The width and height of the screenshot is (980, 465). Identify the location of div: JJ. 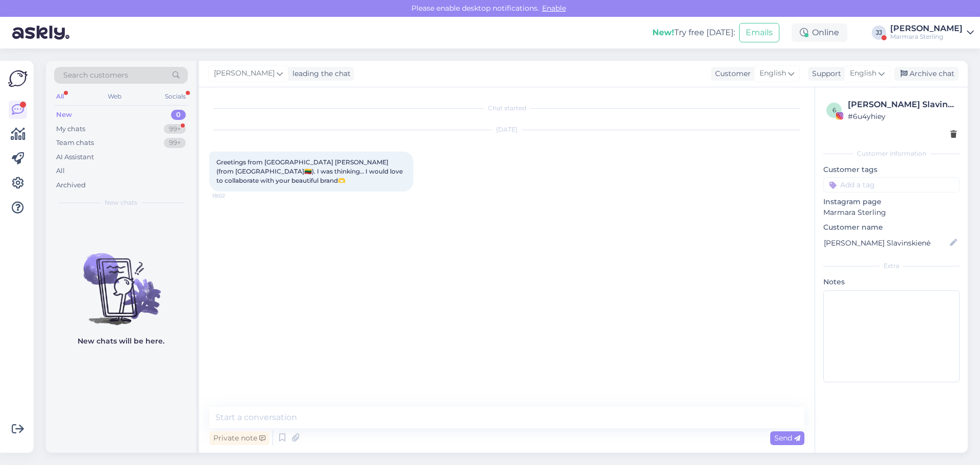
(879, 32).